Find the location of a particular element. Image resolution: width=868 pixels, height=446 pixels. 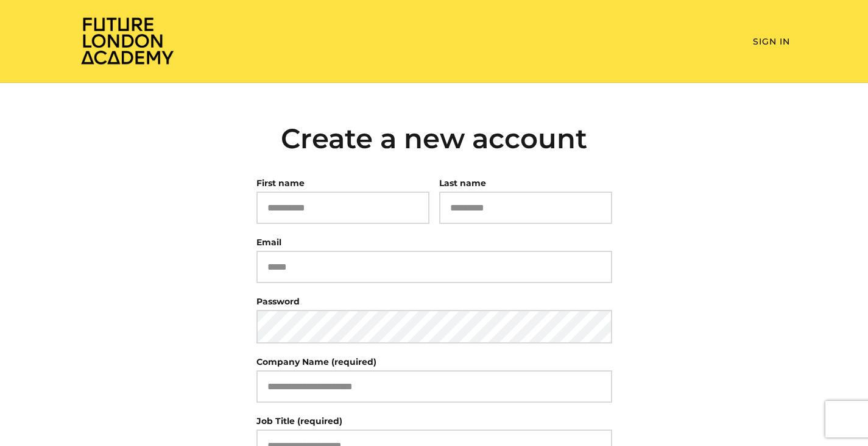

label: First name is located at coordinates (280, 183).